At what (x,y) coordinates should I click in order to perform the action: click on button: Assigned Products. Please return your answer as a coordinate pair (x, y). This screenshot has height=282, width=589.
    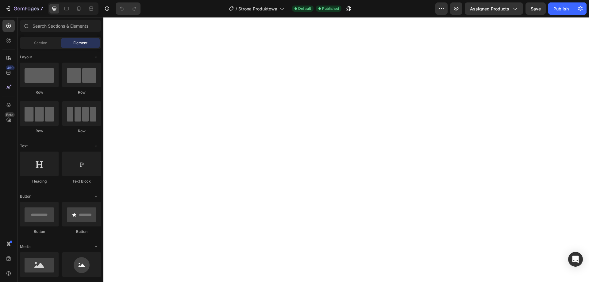
    Looking at the image, I should click on (494, 9).